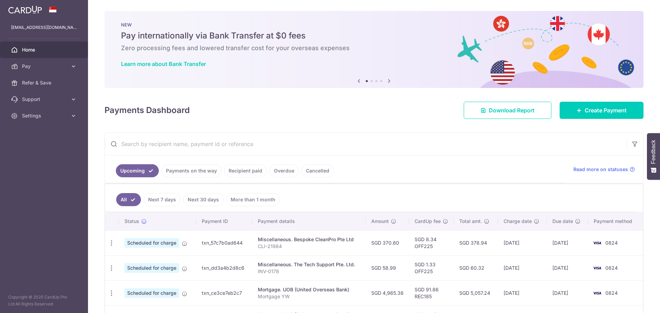 The width and height of the screenshot is (660, 313). Describe the element at coordinates (163, 64) in the screenshot. I see `a: Learn more about Bank Transfer` at that location.